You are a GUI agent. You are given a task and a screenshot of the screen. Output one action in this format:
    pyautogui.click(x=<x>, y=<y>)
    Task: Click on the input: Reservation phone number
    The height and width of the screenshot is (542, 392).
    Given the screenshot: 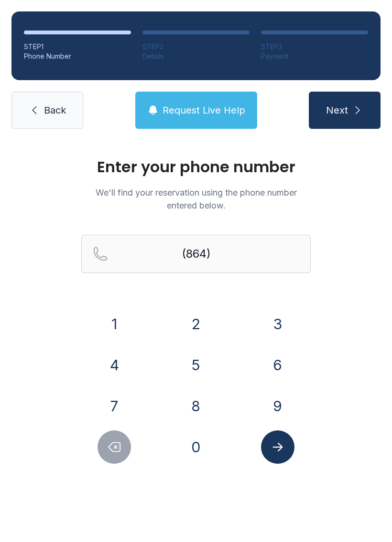 What is the action you would take?
    pyautogui.click(x=196, y=254)
    